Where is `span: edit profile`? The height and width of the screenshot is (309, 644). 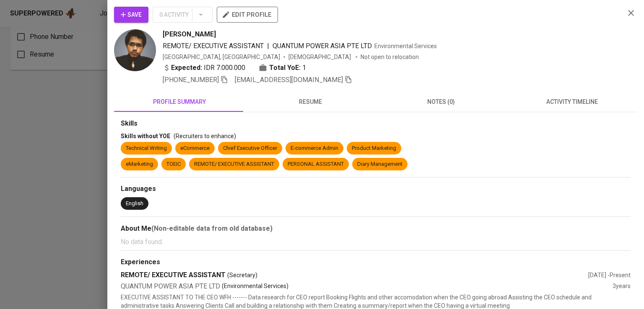 span: edit profile is located at coordinates (247, 15).